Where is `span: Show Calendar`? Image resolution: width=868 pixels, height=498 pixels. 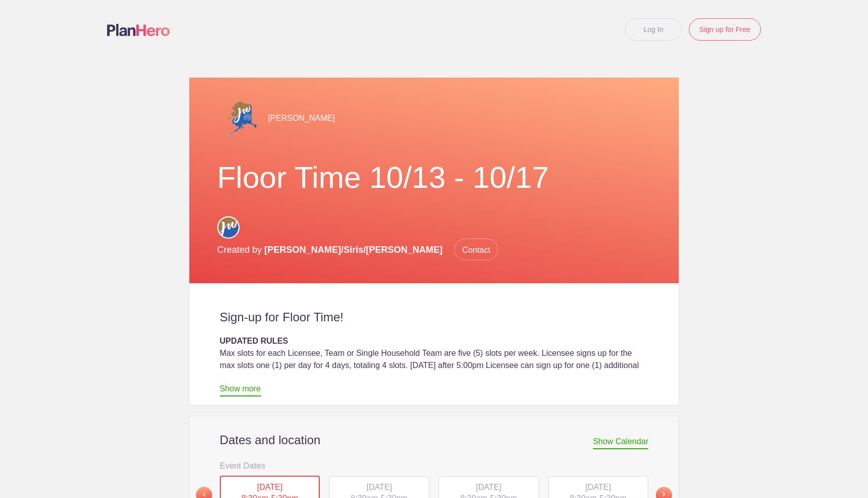 span: Show Calendar is located at coordinates (620, 443).